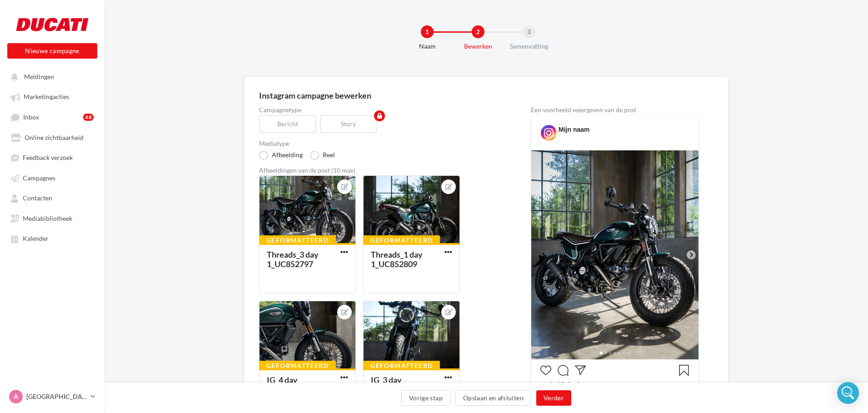  Describe the element at coordinates (16, 397) in the screenshot. I see `span: A` at that location.